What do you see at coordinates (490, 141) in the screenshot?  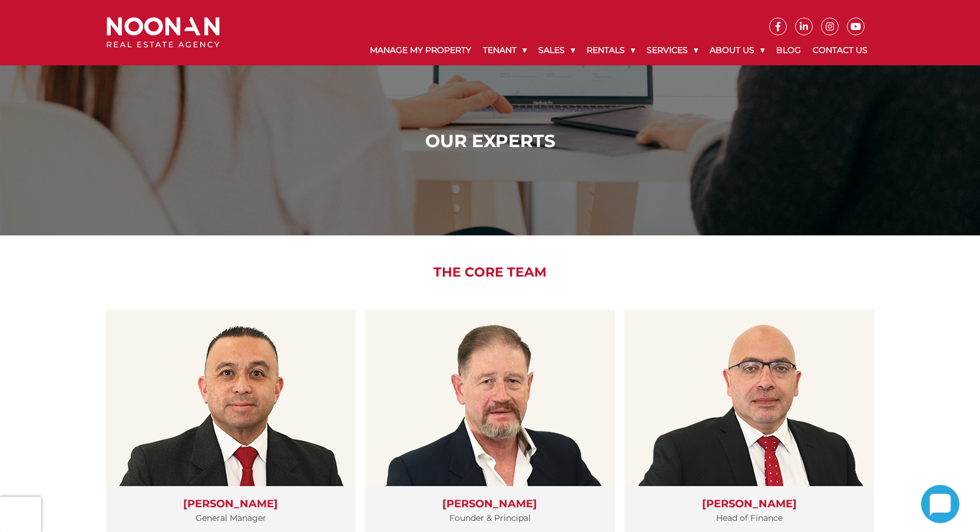 I see `h1: Our Experts` at bounding box center [490, 141].